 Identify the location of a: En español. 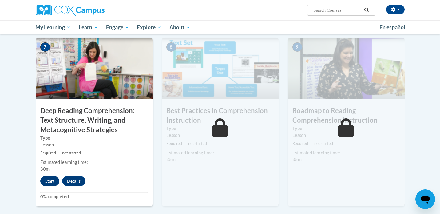
(392, 27).